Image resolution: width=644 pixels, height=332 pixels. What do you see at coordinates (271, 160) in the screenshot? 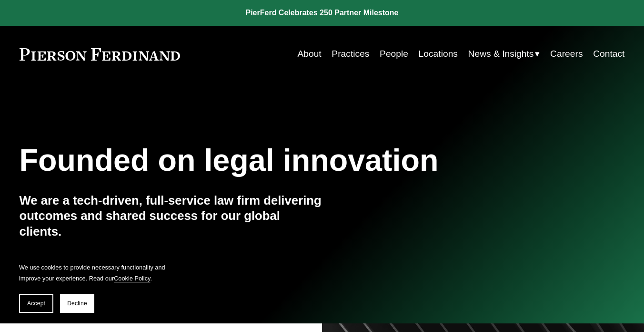
I see `h1: Founded on legal innovation` at bounding box center [271, 160].